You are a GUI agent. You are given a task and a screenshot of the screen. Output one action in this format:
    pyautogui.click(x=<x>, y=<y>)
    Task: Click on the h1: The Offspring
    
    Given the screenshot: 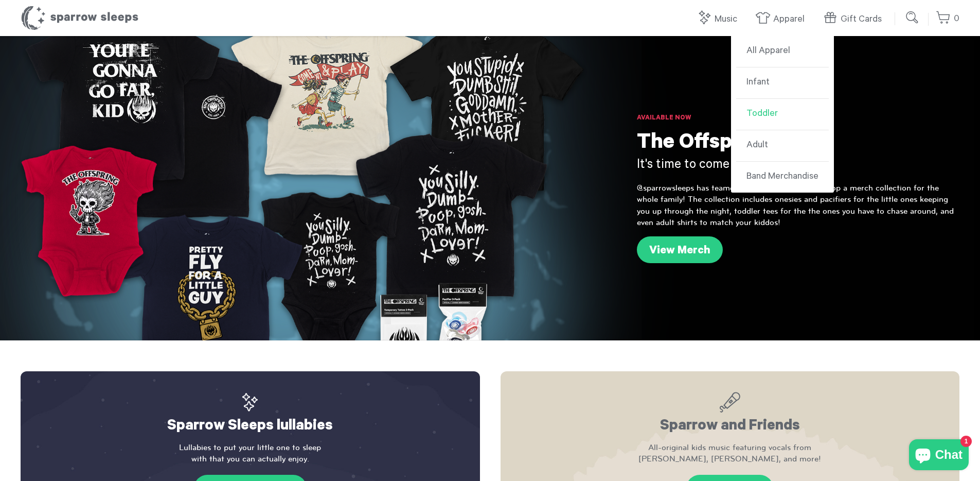 What is the action you would take?
    pyautogui.click(x=798, y=144)
    